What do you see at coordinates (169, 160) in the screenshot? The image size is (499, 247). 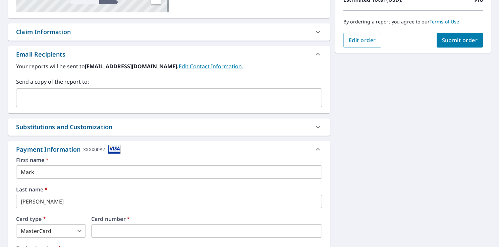 I see `label: First name` at bounding box center [169, 160].